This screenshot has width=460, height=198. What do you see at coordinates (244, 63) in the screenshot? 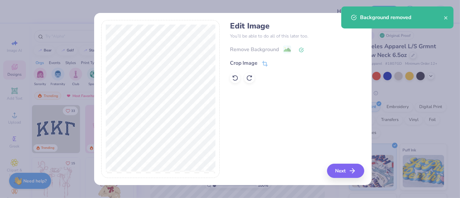
I see `div: Crop Image` at bounding box center [244, 63].